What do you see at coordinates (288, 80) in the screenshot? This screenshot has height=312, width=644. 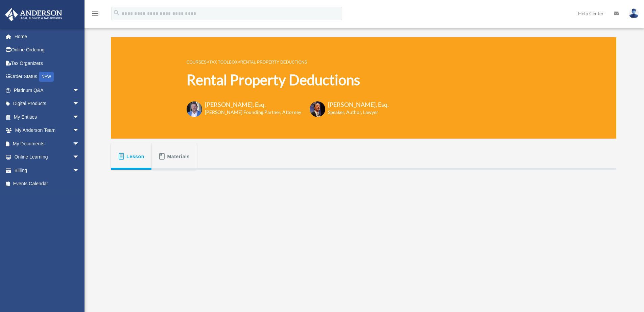 I see `h1: Rental Property Deductions` at bounding box center [288, 80].